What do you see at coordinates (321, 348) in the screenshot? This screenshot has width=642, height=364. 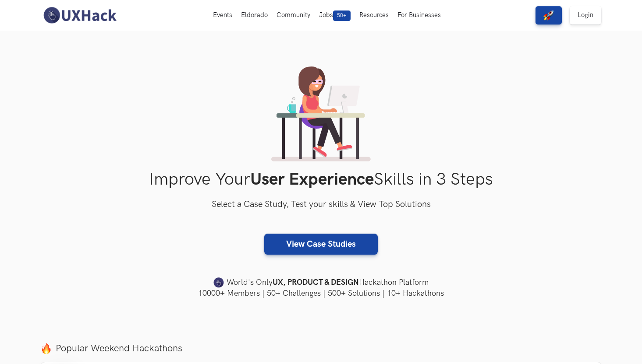 I see `label: Popular Weekend Hackathons` at bounding box center [321, 348].